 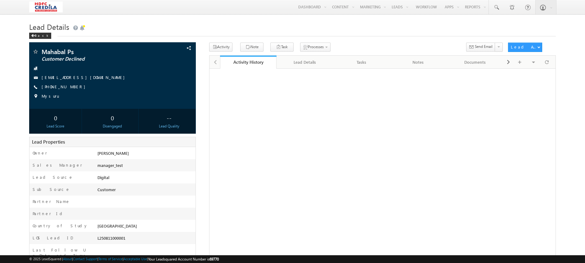 What do you see at coordinates (124, 259) in the screenshot?
I see `span: © 2025 LeadSquared | | | | |` at bounding box center [124, 259].